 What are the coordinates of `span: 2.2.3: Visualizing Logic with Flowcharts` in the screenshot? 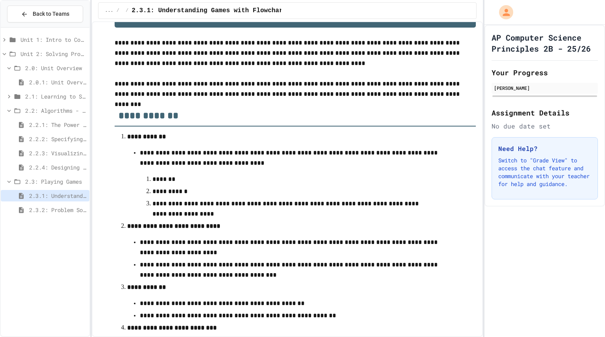 It's located at (58, 153).